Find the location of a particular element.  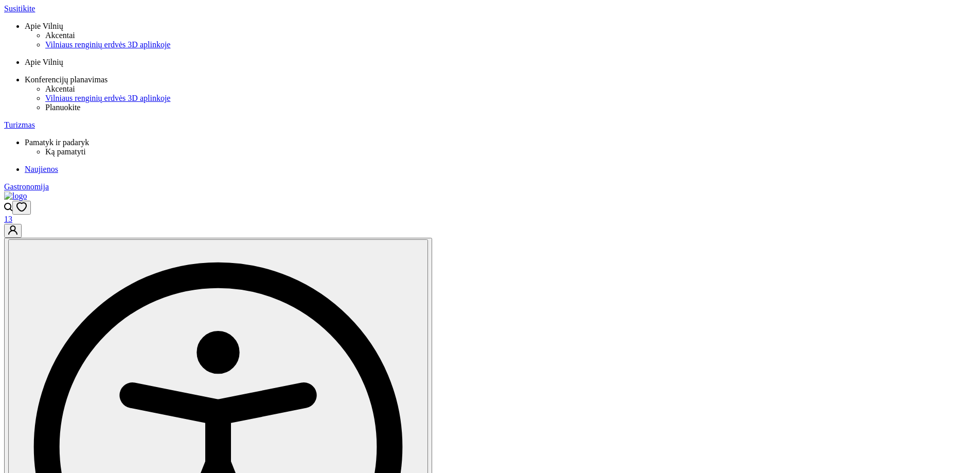

a: Susitikite is located at coordinates (490, 8).